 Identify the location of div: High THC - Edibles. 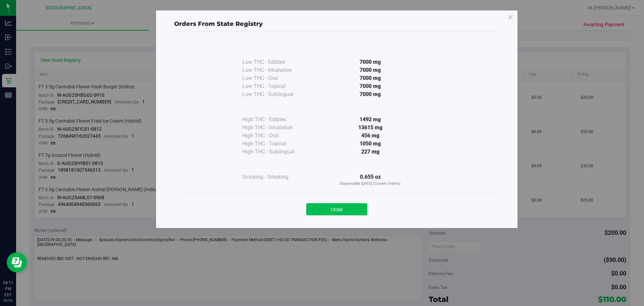
(276, 120).